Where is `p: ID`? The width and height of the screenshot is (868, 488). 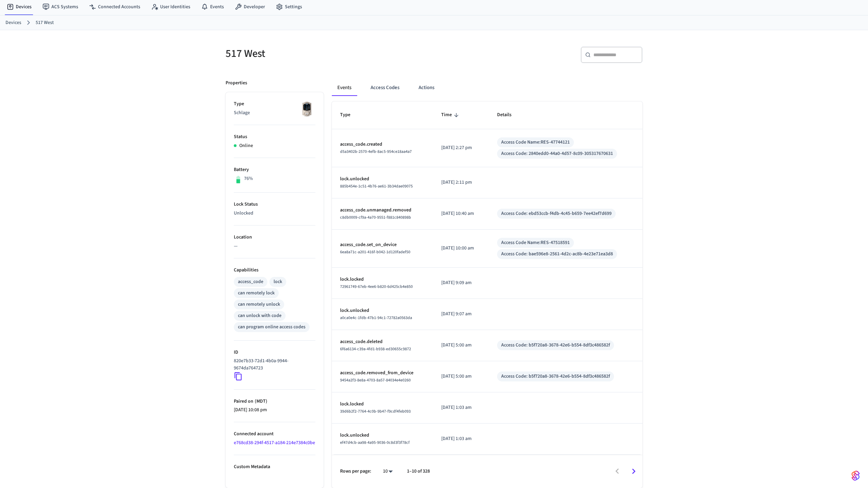
p: ID is located at coordinates (274, 352).